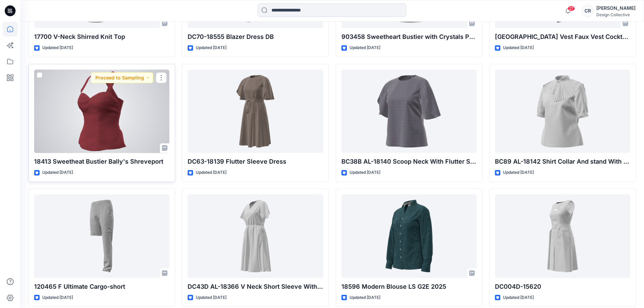  What do you see at coordinates (256, 162) in the screenshot?
I see `p: DC63-18139 Flutter Sleeve Dress` at bounding box center [256, 162].